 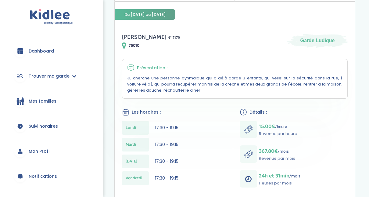 I want to click on a: Dashboard, so click(x=51, y=51).